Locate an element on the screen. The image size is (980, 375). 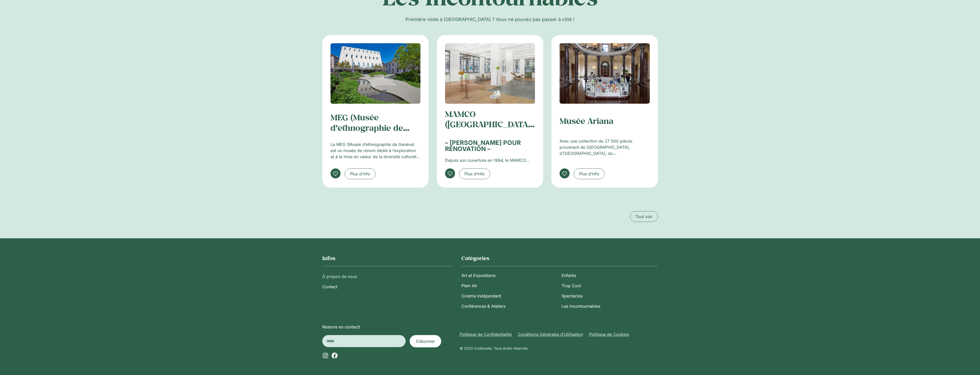
a: Les Incontournables is located at coordinates (609, 306).